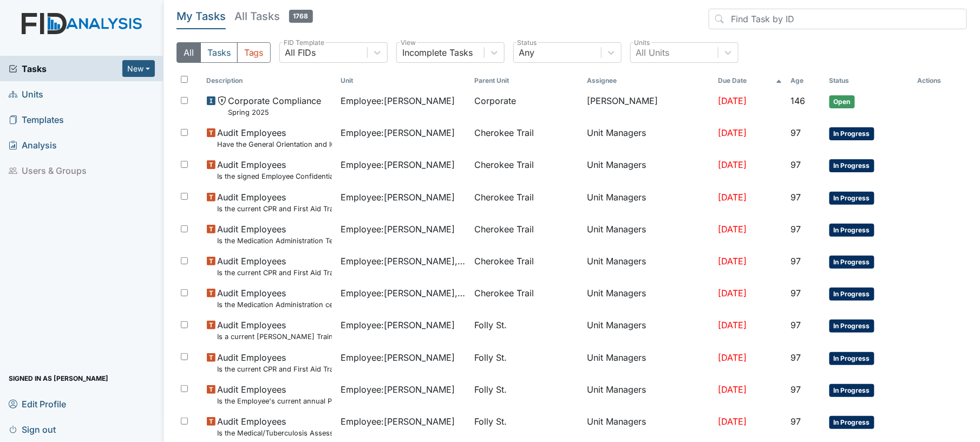 This screenshot has height=442, width=980. I want to click on div: All Units, so click(653, 53).